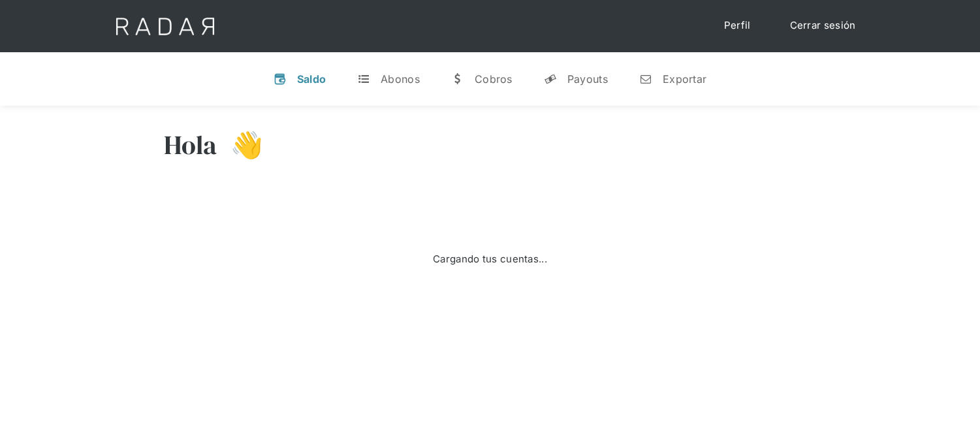  What do you see at coordinates (280, 79) in the screenshot?
I see `div: v` at bounding box center [280, 79].